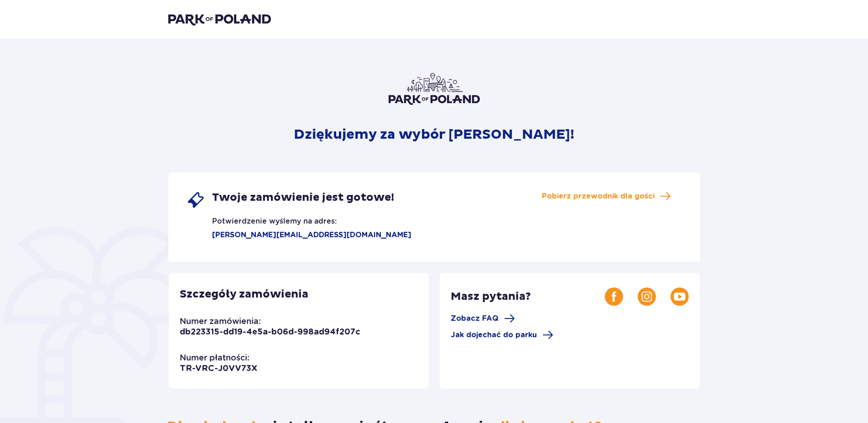  I want to click on img: Facebook, so click(614, 297).